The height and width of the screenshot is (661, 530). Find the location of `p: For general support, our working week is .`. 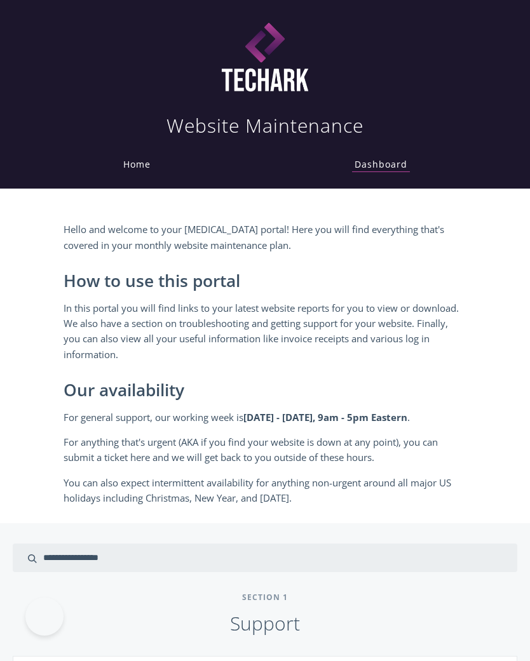

p: For general support, our working week is . is located at coordinates (265, 417).